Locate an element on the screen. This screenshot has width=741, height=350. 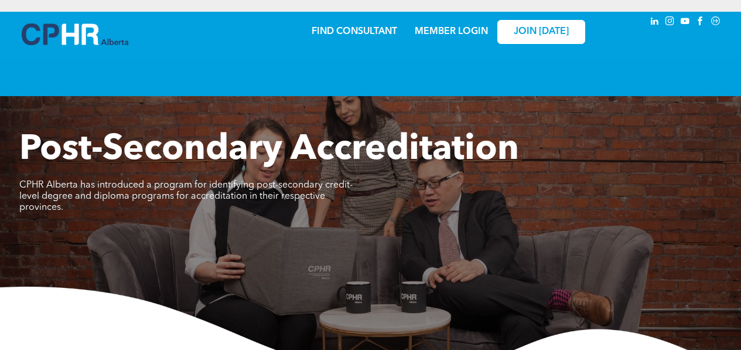
a: FIND CONSULTANT is located at coordinates (355, 32).